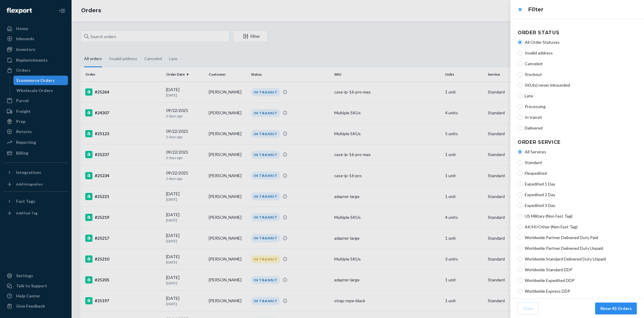  What do you see at coordinates (520, 128) in the screenshot?
I see `input: Delivered` at bounding box center [520, 128].